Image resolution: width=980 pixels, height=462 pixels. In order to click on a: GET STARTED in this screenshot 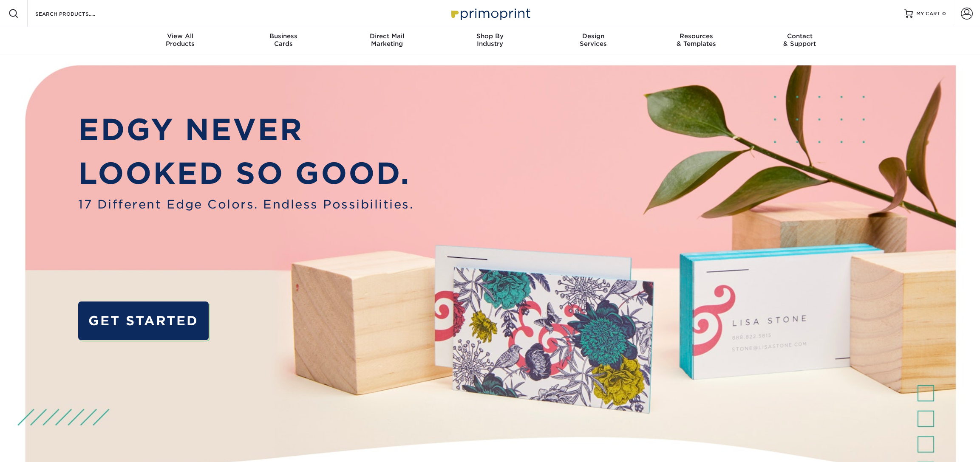, I will do `click(143, 321)`.